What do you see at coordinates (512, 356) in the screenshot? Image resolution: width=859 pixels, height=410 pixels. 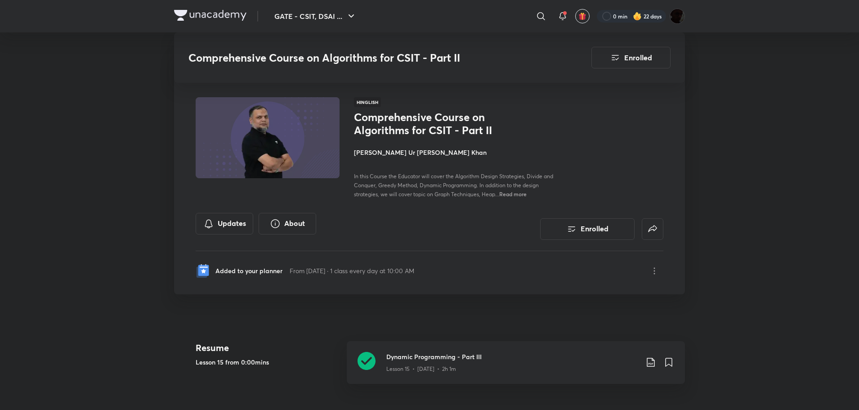 I see `h3: Dynamic Programming - Part III` at bounding box center [512, 356].